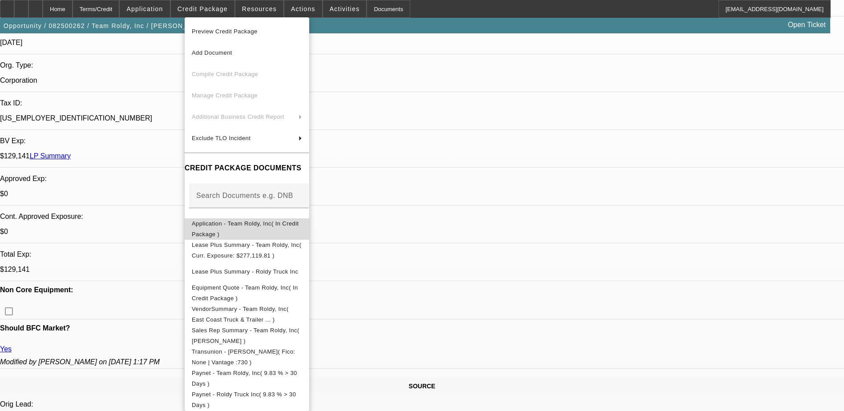 This screenshot has width=844, height=411. Describe the element at coordinates (225, 31) in the screenshot. I see `span: Preview Credit Package` at that location.